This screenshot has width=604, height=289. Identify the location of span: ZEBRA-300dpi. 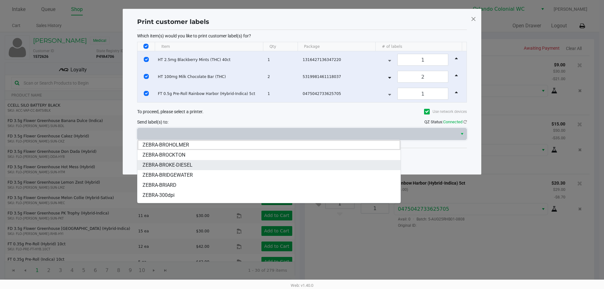
(159, 195).